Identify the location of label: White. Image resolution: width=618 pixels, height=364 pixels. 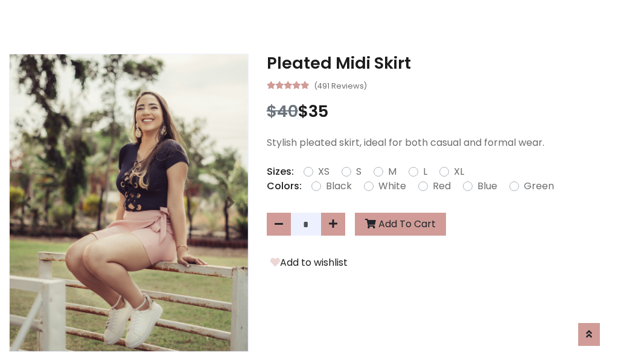
(393, 187).